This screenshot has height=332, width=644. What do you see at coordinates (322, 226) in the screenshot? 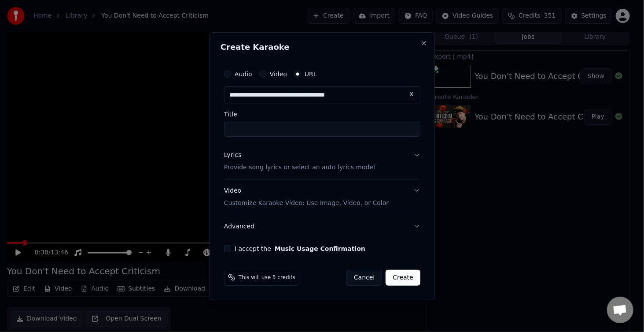
I see `button: Advanced` at bounding box center [322, 226].